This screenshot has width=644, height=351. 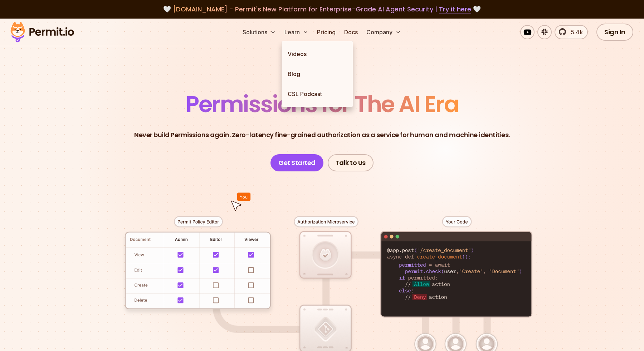 I want to click on a: 5.4k, so click(x=571, y=32).